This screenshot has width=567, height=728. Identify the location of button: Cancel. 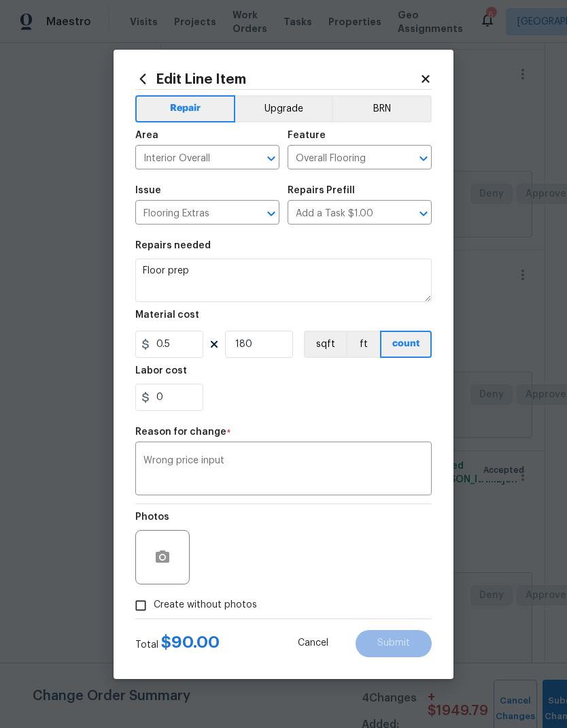
(312, 644).